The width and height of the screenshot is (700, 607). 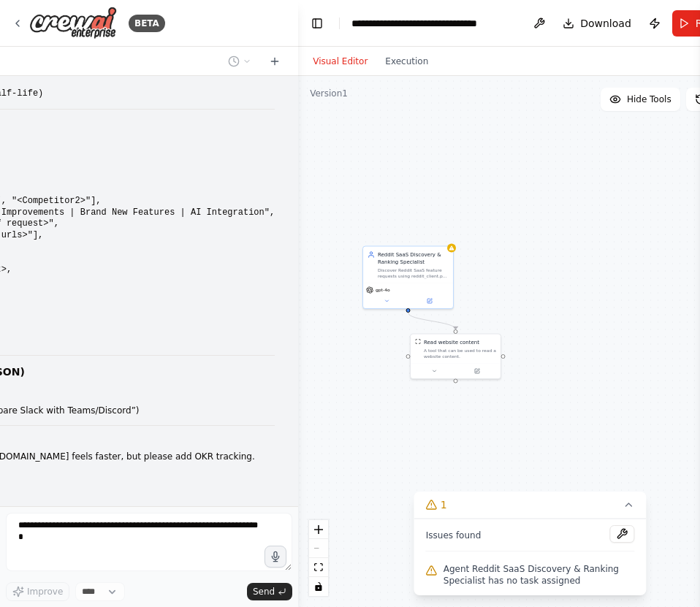 What do you see at coordinates (239, 61) in the screenshot?
I see `button: Switch to previous chat` at bounding box center [239, 61].